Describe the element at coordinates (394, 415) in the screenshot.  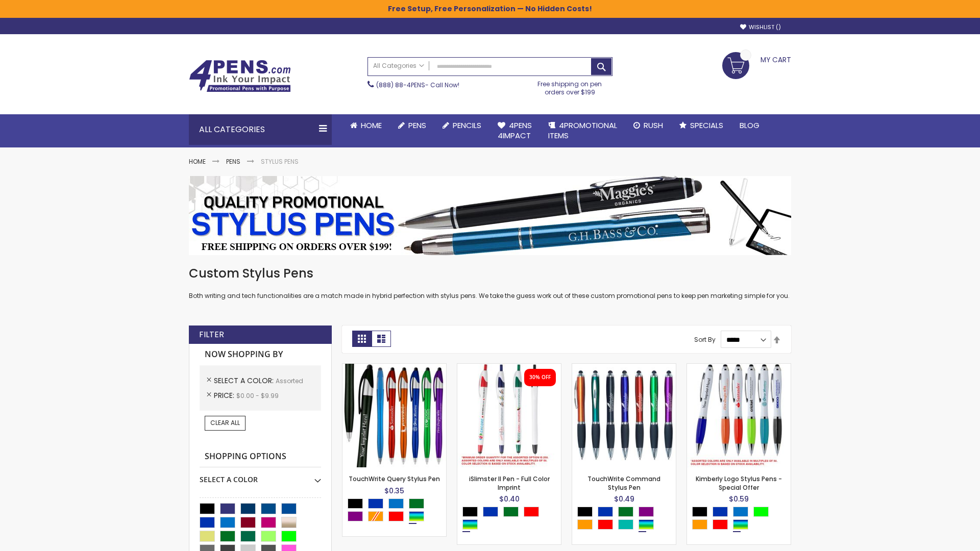
I see `img: TouchWrite Query Stylus Pen-Assorted` at that location.